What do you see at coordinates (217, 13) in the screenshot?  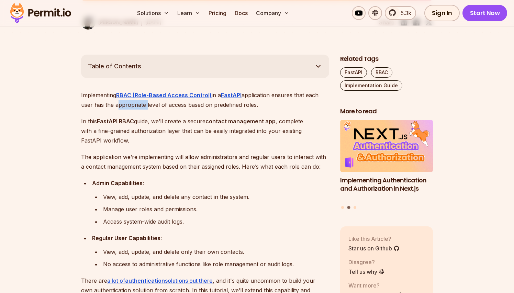 I see `a: Pricing` at bounding box center [217, 13].